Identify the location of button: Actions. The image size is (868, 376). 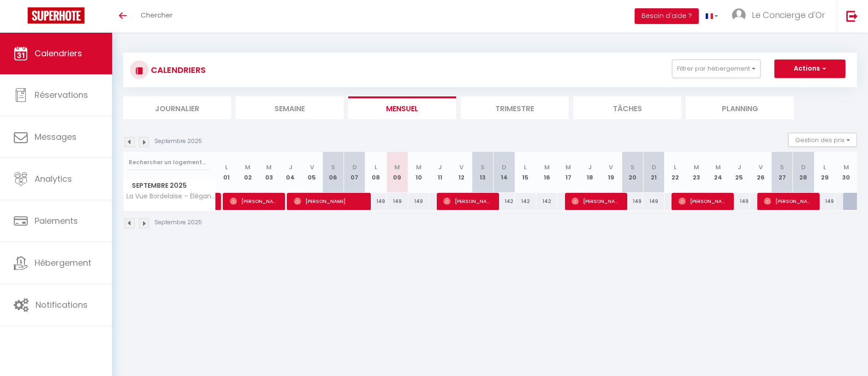
(810, 69).